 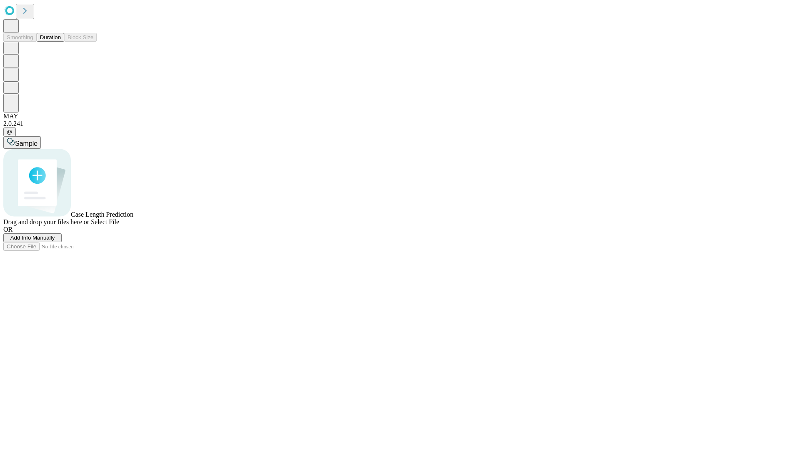 What do you see at coordinates (50, 37) in the screenshot?
I see `button: Duration` at bounding box center [50, 37].